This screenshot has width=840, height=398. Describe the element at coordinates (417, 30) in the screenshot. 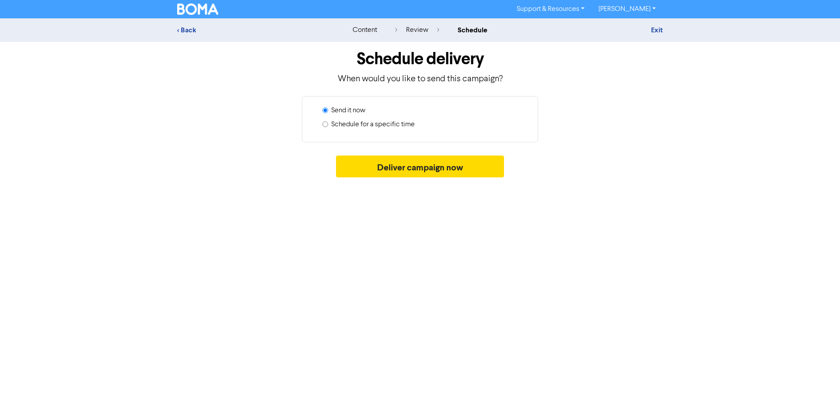

I see `div: review` at that location.